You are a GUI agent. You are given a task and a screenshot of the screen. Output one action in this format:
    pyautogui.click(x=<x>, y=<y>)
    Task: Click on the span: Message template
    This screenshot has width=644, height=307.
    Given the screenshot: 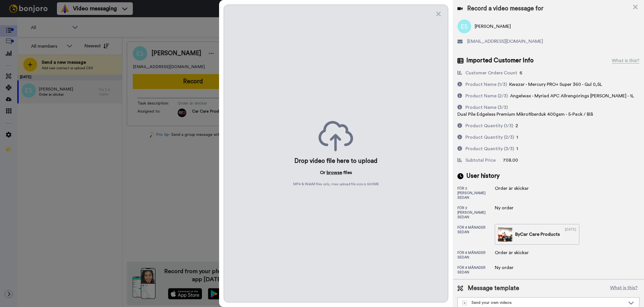 What is the action you would take?
    pyautogui.click(x=493, y=288)
    